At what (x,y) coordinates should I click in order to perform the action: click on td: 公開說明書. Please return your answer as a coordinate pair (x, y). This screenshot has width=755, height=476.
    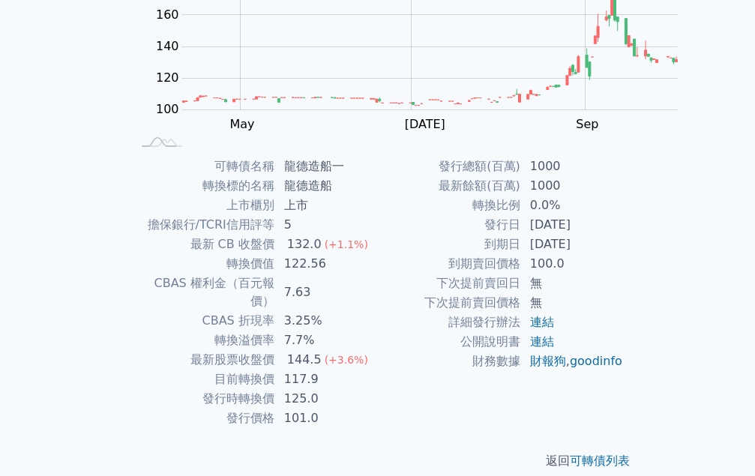
    Looking at the image, I should click on (449, 342).